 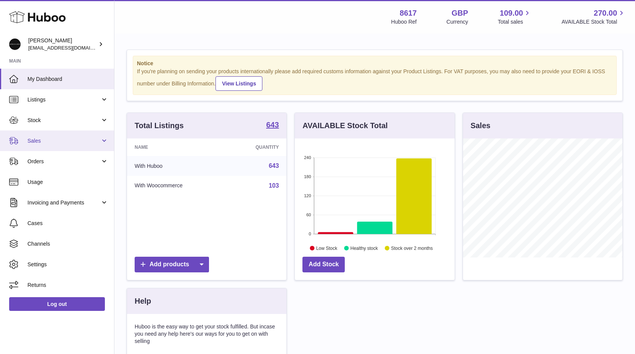 I want to click on span: Cases, so click(x=68, y=223).